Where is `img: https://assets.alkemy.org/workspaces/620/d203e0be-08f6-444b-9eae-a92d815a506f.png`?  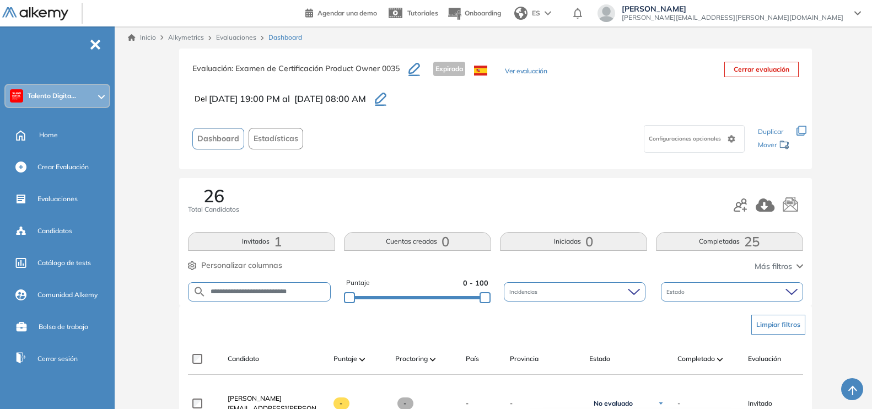
img: https://assets.alkemy.org/workspaces/620/d203e0be-08f6-444b-9eae-a92d815a506f.png is located at coordinates (17, 96).